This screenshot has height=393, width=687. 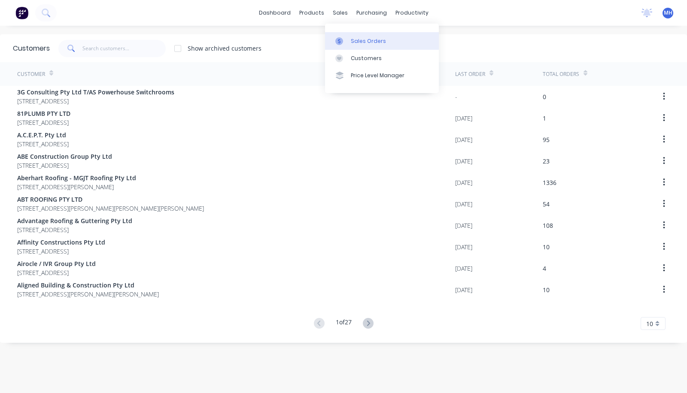 What do you see at coordinates (340, 13) in the screenshot?
I see `div: sales` at bounding box center [340, 13].